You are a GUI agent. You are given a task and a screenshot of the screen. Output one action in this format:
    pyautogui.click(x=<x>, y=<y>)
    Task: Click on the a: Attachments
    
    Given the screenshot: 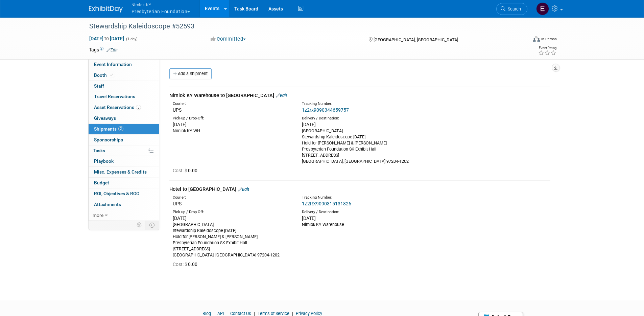 What is the action you would take?
    pyautogui.click(x=124, y=204)
    